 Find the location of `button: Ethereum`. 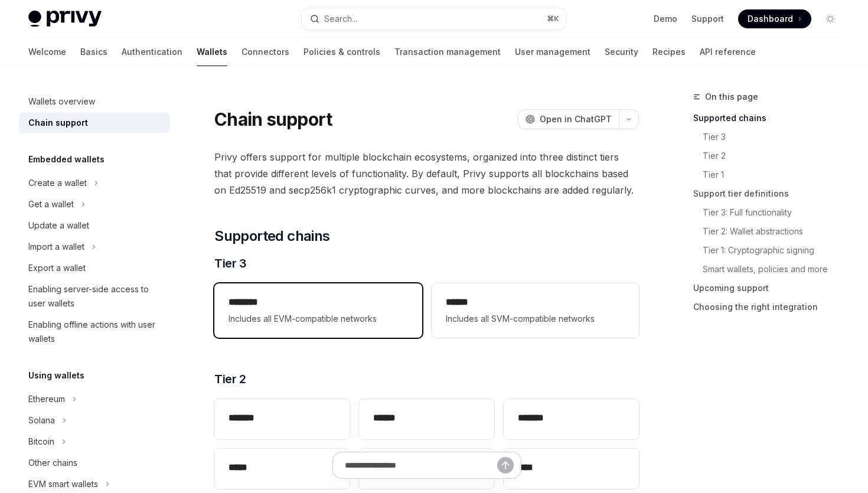

button: Ethereum is located at coordinates (95, 398).